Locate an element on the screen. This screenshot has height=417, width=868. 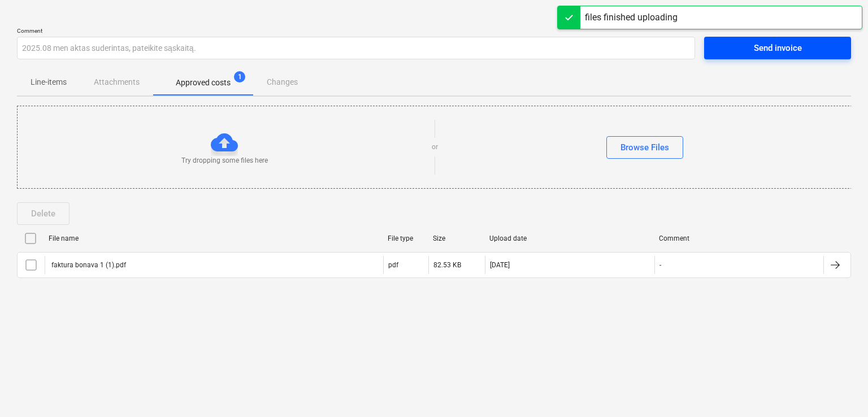
div: Browse Files is located at coordinates (645, 148).